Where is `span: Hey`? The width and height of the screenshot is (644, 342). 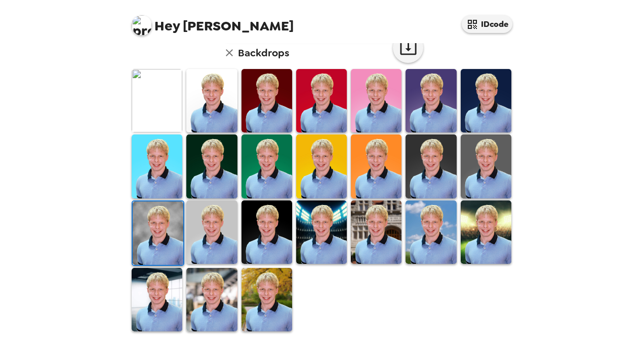
span: Hey is located at coordinates (167, 26).